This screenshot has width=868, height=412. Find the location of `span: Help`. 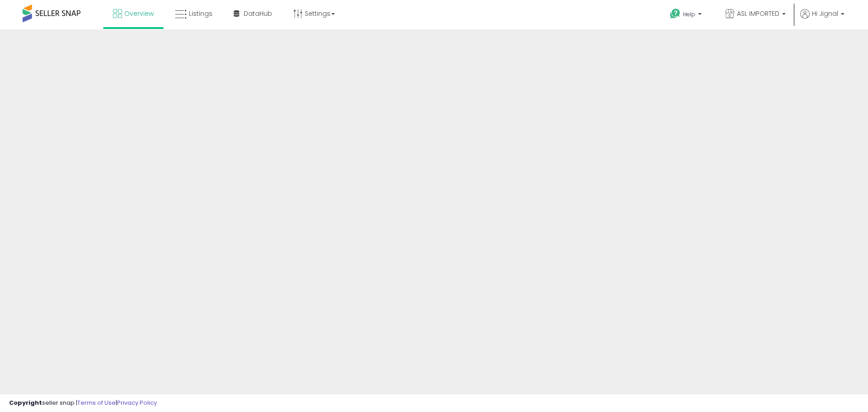

span: Help is located at coordinates (689, 14).